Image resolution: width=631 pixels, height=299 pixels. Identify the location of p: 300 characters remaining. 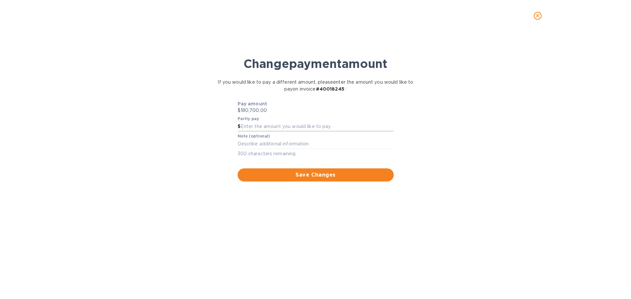
(316, 154).